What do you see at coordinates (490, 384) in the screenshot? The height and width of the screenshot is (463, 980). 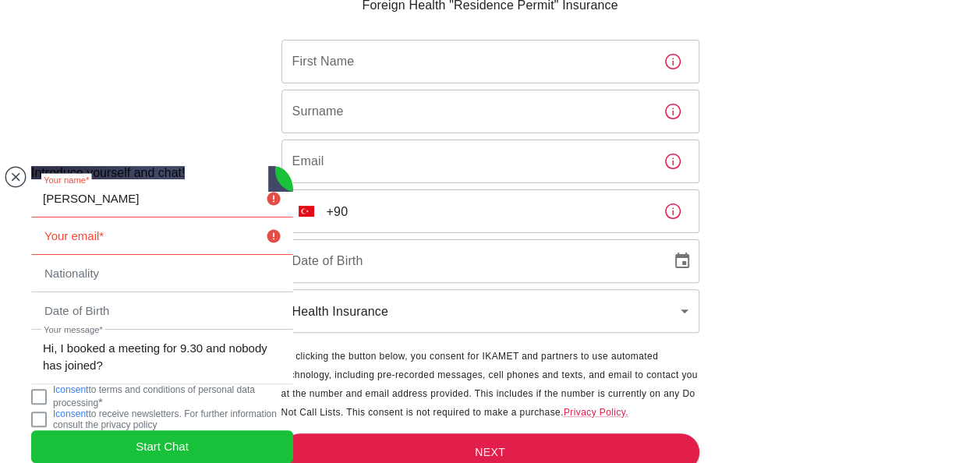 I see `span: By clicking the button below, you consent for IKAMET and partners to use automated technology, in...` at bounding box center [490, 384].